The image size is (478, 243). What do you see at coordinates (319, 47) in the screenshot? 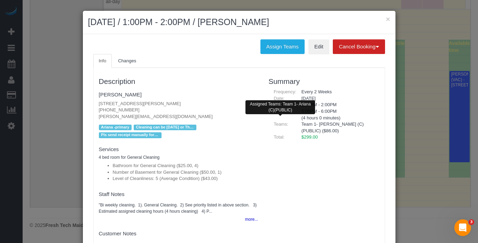
I see `a: Edit` at bounding box center [319, 47].